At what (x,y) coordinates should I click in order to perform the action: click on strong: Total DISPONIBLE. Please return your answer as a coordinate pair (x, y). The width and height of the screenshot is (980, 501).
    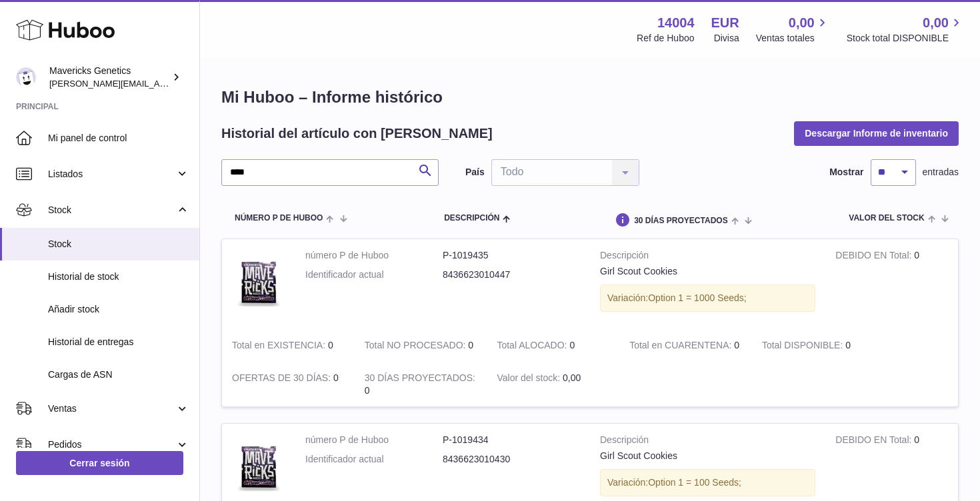
    Looking at the image, I should click on (803, 346).